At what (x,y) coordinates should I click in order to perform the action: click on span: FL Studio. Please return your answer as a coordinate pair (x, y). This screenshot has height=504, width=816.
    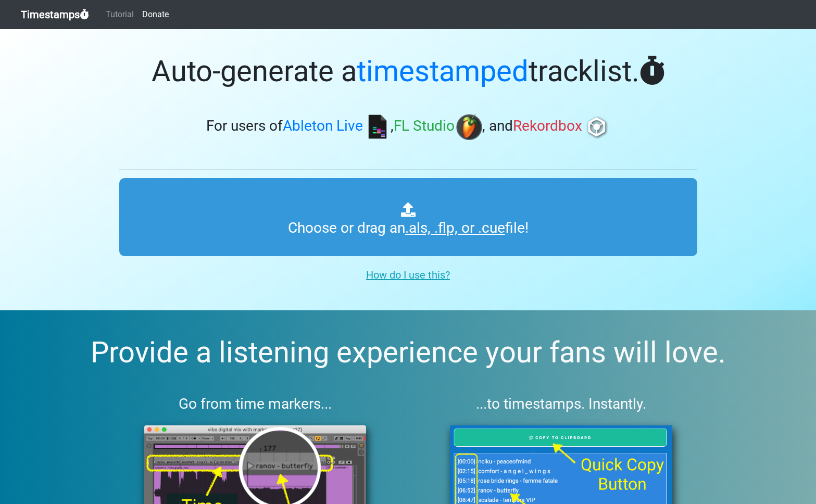
    Looking at the image, I should click on (424, 126).